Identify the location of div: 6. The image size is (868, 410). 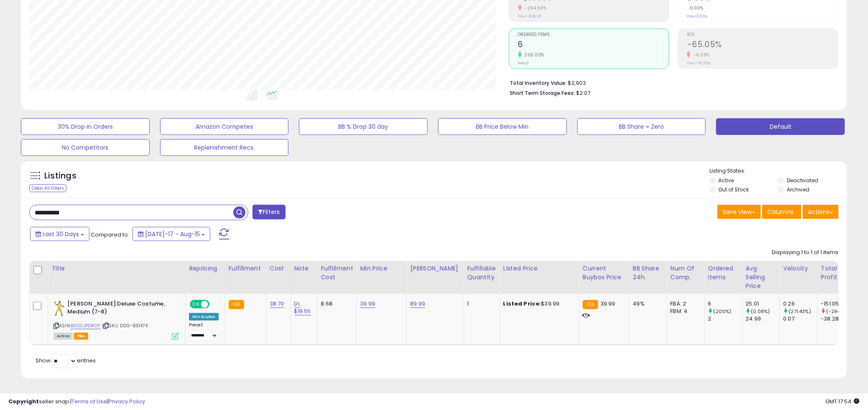
(725, 304).